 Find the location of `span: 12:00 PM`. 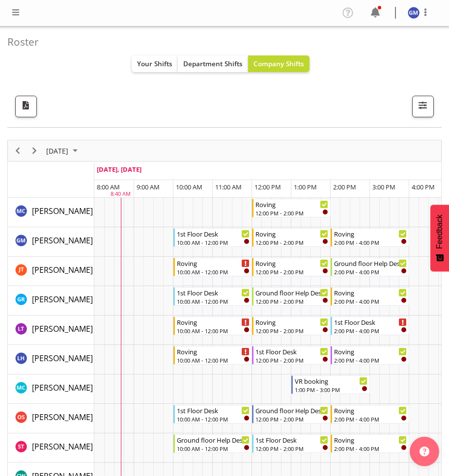

span: 12:00 PM is located at coordinates (268, 187).